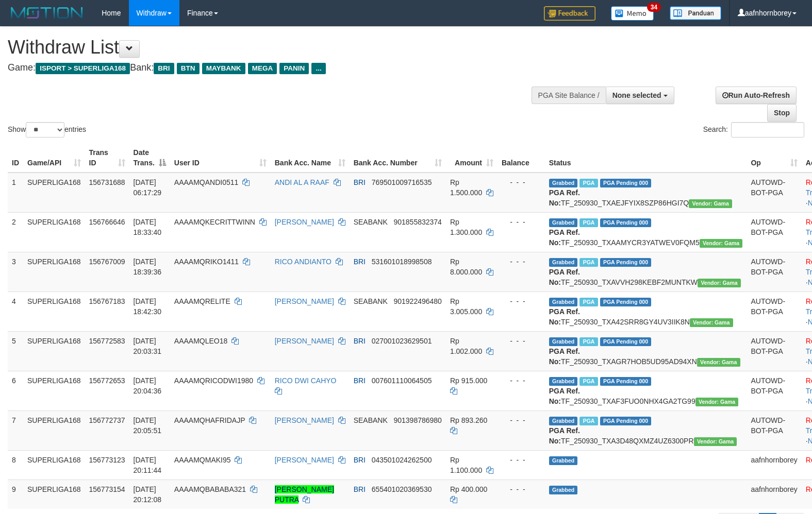 This screenshot has width=812, height=514. What do you see at coordinates (16, 271) in the screenshot?
I see `td: 3` at bounding box center [16, 271].